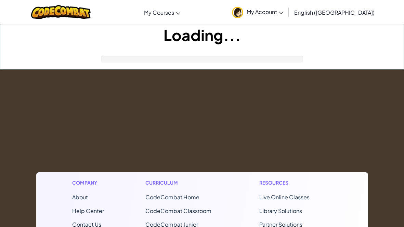 The width and height of the screenshot is (404, 227). What do you see at coordinates (284, 197) in the screenshot?
I see `a: Live Online Classes` at bounding box center [284, 197].